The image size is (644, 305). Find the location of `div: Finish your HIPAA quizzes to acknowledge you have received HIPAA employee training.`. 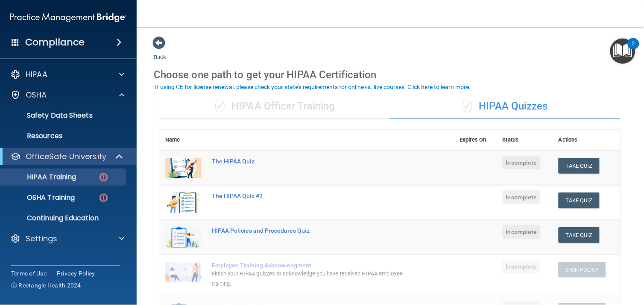

div: Finish your HIPAA quizzes to acknowledge you have received HIPAA employee training. is located at coordinates (312, 278).